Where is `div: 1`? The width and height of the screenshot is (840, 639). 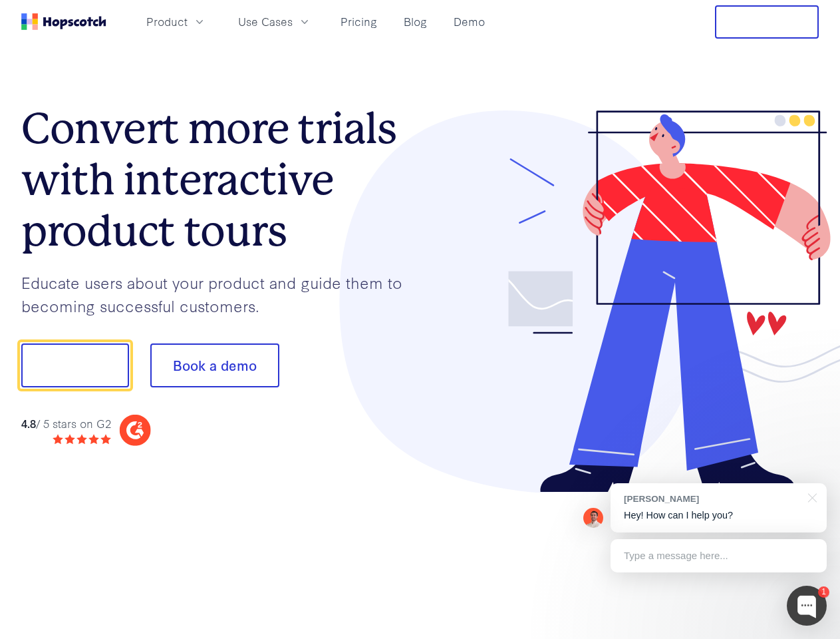 div: 1 is located at coordinates (823, 591).